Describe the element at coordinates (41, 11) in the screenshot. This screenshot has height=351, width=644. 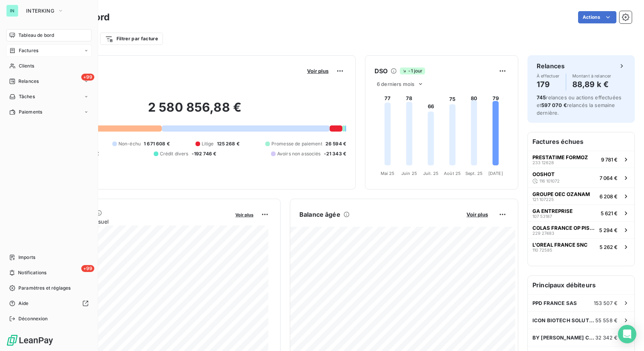
I see `span: INTERKING` at that location.